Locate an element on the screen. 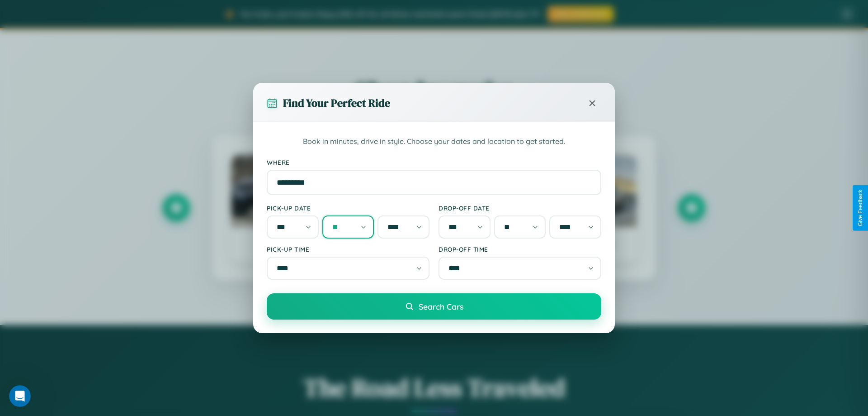 This screenshot has width=868, height=416. p: Book in minutes, drive in style. Choose your dates and location to get started. is located at coordinates (434, 142).